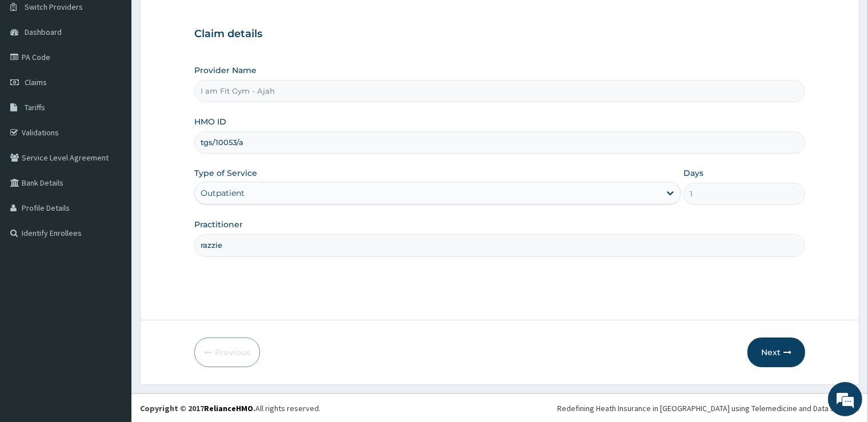 This screenshot has width=868, height=422. What do you see at coordinates (226, 173) in the screenshot?
I see `label: Type of Service` at bounding box center [226, 173].